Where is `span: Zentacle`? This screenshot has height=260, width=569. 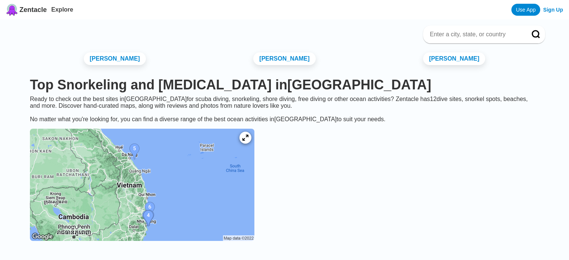 span: Zentacle is located at coordinates (33, 10).